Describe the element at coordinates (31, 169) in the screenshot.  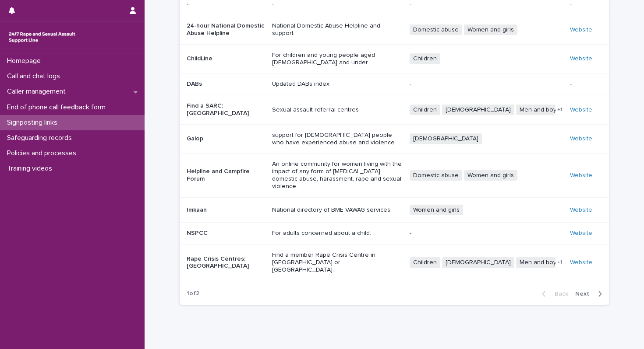
I see `p: Training videos` at that location.